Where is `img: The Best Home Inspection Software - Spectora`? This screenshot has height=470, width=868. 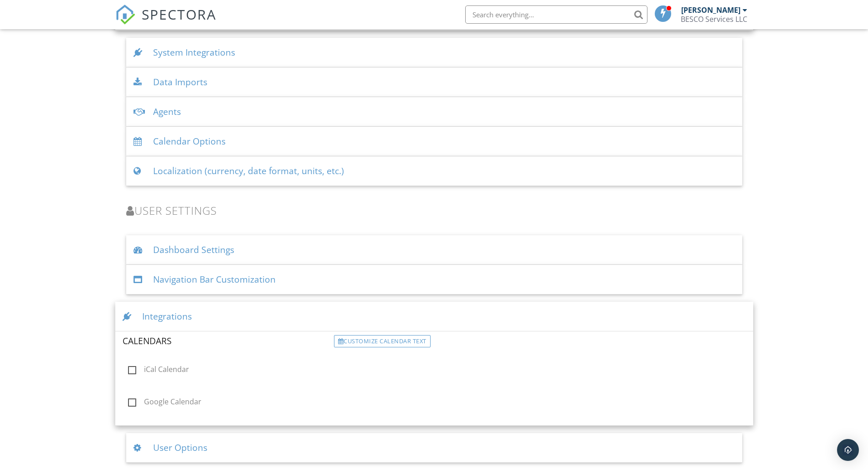 img: The Best Home Inspection Software - Spectora is located at coordinates (125, 14).